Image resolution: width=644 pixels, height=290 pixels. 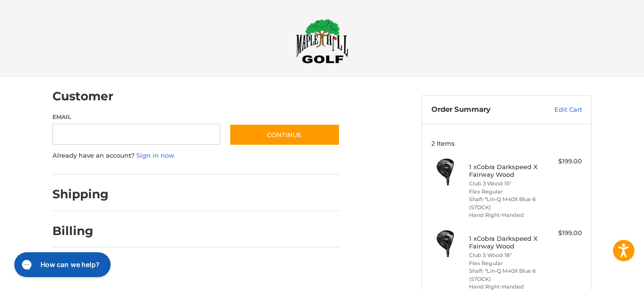 I want to click on p: Already have an account?, so click(x=196, y=155).